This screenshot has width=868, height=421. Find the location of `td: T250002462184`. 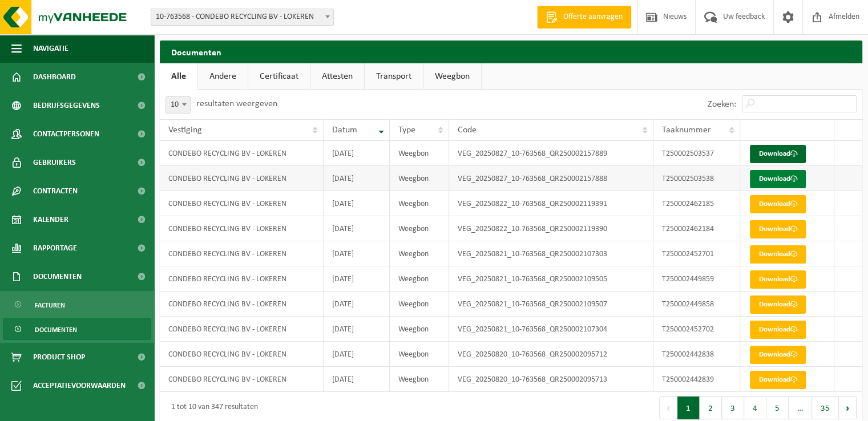

td: T250002462184 is located at coordinates (697, 229).